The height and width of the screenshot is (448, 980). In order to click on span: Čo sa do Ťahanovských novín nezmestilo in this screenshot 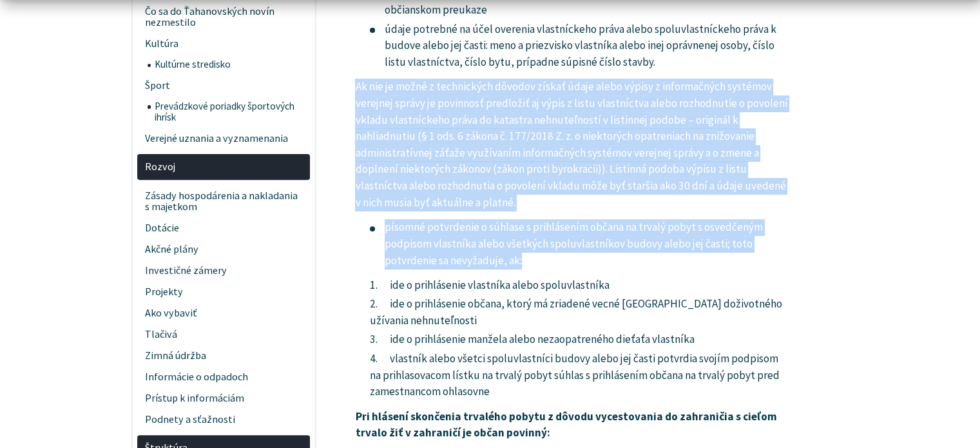, I will do `click(224, 16)`.